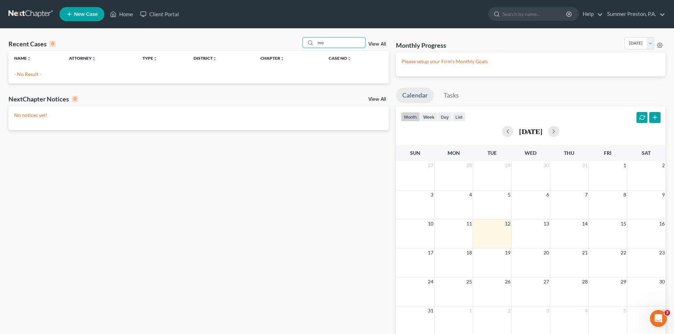 The width and height of the screenshot is (674, 334). I want to click on span: Wed, so click(530, 153).